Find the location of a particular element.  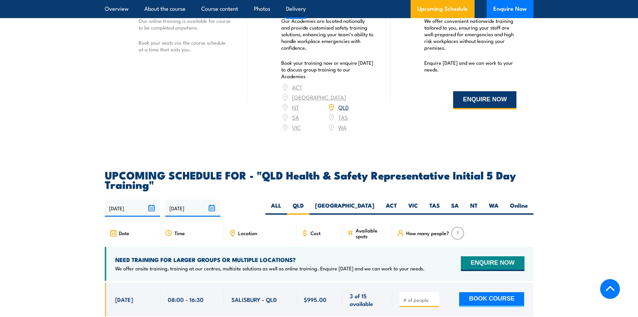

input: To date is located at coordinates (193, 208).